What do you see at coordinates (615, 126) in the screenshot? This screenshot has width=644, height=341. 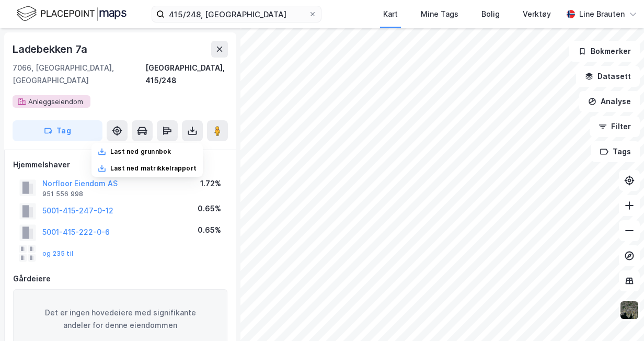 I see `button: Filter` at bounding box center [615, 126].